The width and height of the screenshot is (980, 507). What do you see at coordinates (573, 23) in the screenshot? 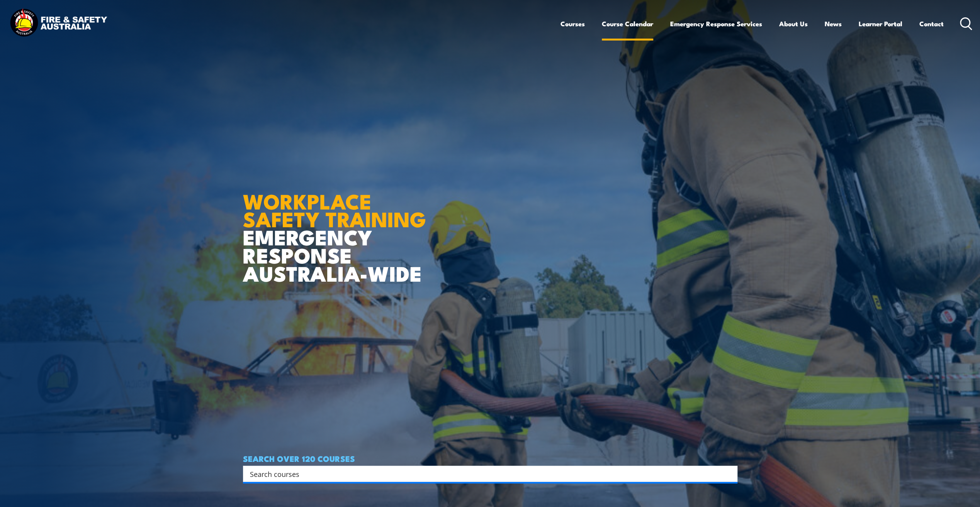
I see `a: Courses` at bounding box center [573, 23].